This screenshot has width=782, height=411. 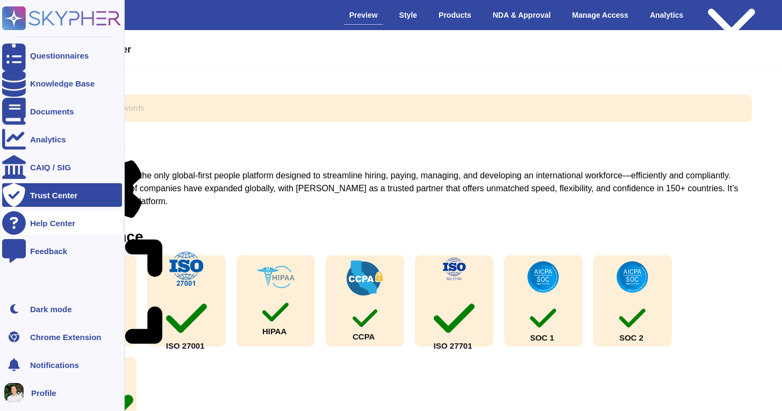 What do you see at coordinates (632, 322) in the screenshot?
I see `div: SOC 2` at bounding box center [632, 322].